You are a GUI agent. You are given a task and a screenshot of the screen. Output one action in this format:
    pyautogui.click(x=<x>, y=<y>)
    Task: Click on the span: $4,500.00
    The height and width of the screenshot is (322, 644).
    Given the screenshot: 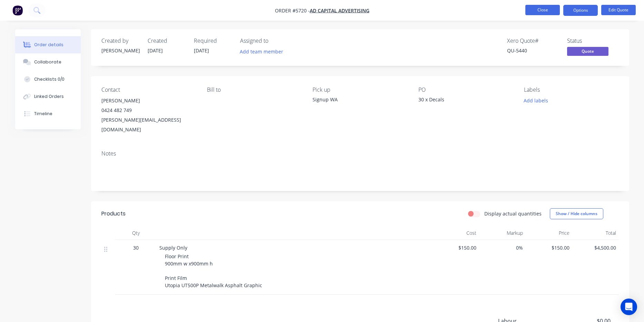 What is the action you would take?
    pyautogui.click(x=596, y=248)
    